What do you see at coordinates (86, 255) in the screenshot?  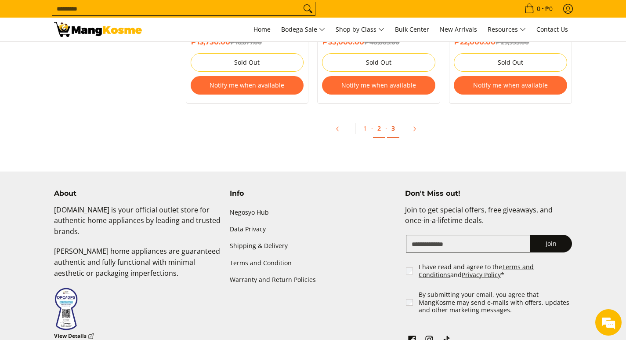 I see `textarea: Type your message and hit 'Enter'` at bounding box center [86, 255].